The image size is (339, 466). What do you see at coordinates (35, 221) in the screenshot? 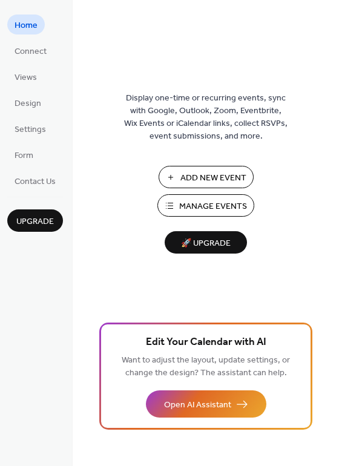
I see `span: Upgrade` at bounding box center [35, 221].